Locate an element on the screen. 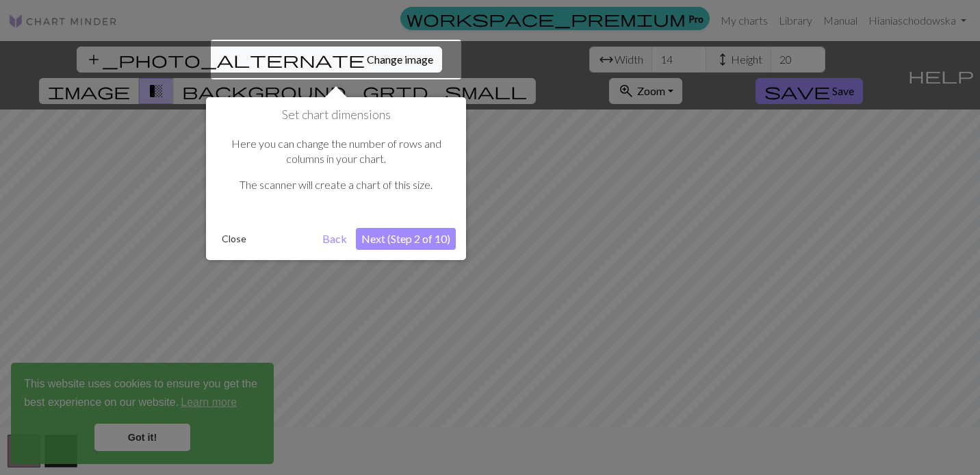 The width and height of the screenshot is (980, 475). button: Next (Step 2 of 10) is located at coordinates (406, 239).